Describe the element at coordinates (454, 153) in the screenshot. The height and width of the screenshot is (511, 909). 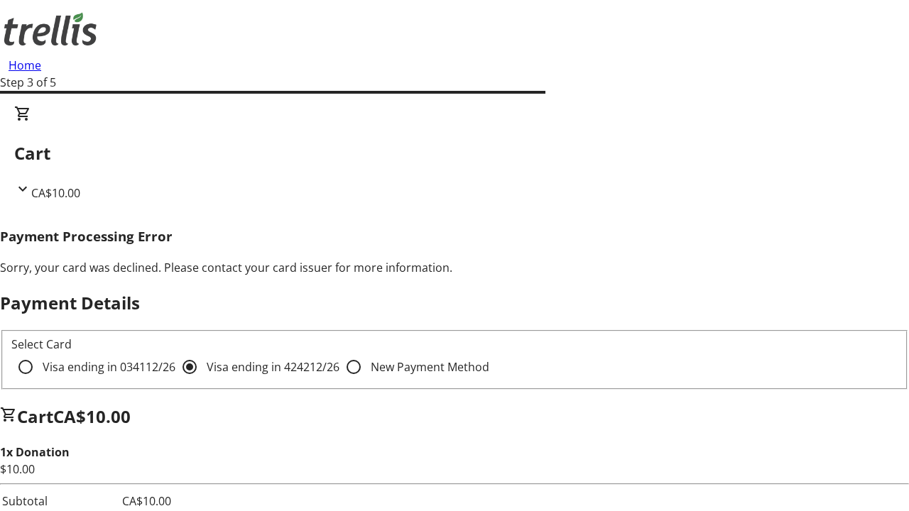
I see `div: CartCA$10.00` at that location.